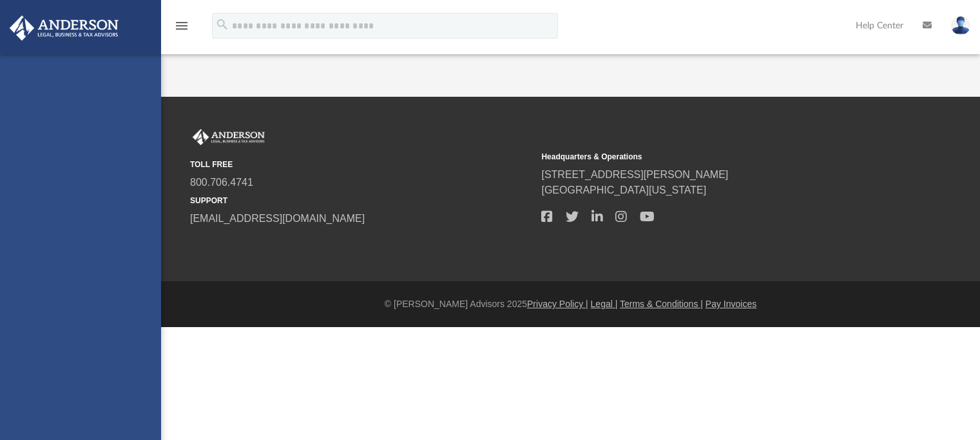 The image size is (980, 440). I want to click on a: menu, so click(182, 29).